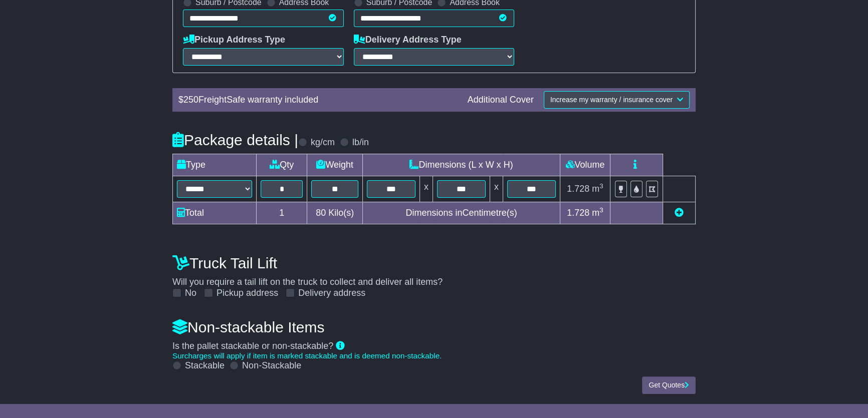 This screenshot has height=418, width=868. Describe the element at coordinates (235, 140) in the screenshot. I see `h4: Package details |` at that location.